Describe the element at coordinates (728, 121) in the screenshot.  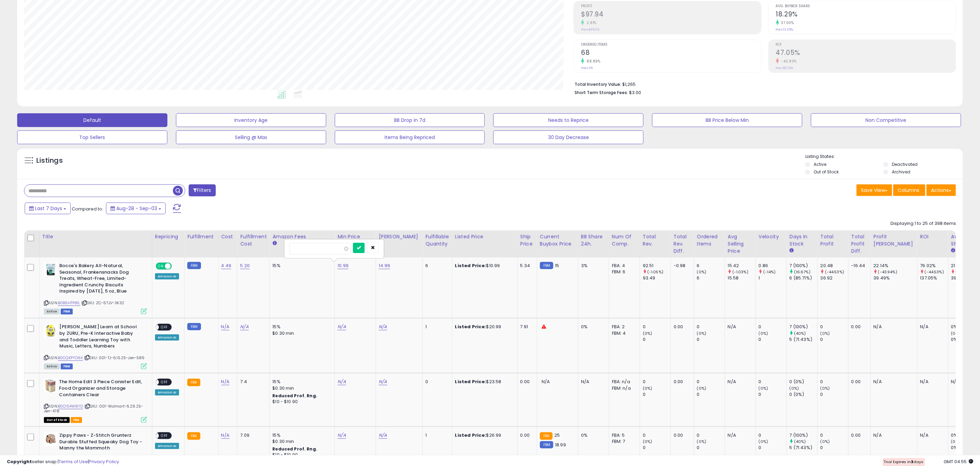
I see `button: BB Price Below Min` at that location.